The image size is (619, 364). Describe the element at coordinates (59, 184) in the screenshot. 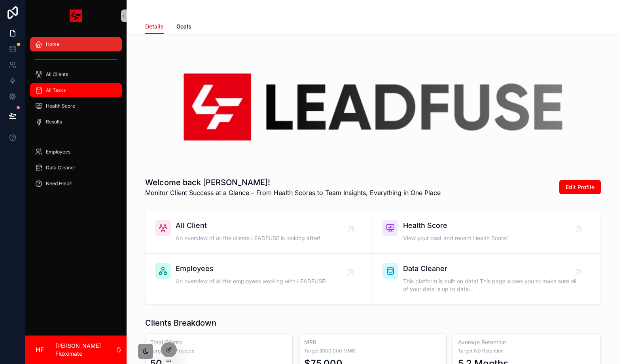

I see `span: Need Help?` at that location.